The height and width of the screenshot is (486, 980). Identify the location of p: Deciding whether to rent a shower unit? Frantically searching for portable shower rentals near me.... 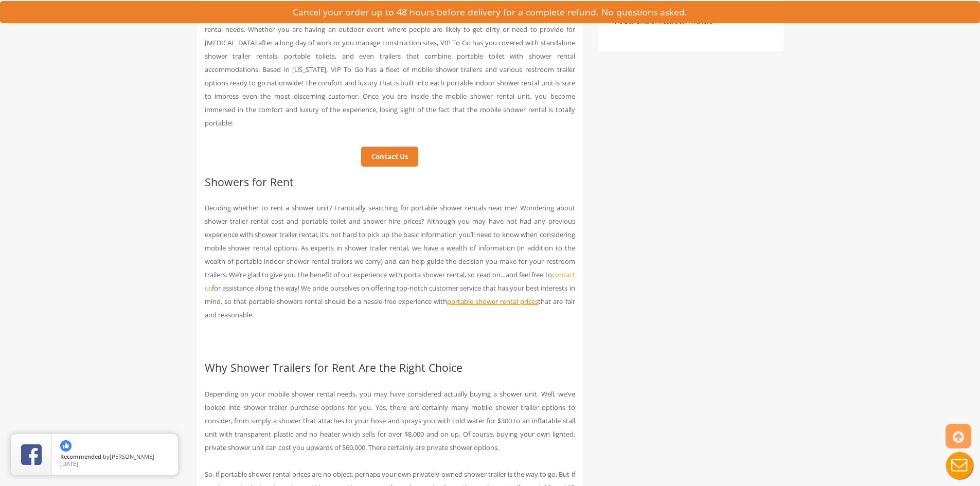
(390, 261).